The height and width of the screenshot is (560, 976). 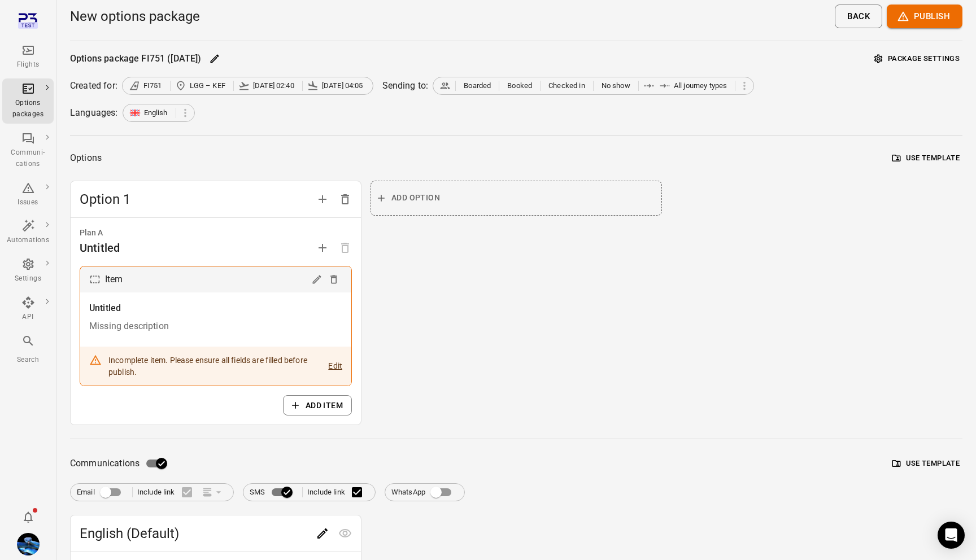 I want to click on img: shutterstock-1708408498.jpg, so click(x=28, y=544).